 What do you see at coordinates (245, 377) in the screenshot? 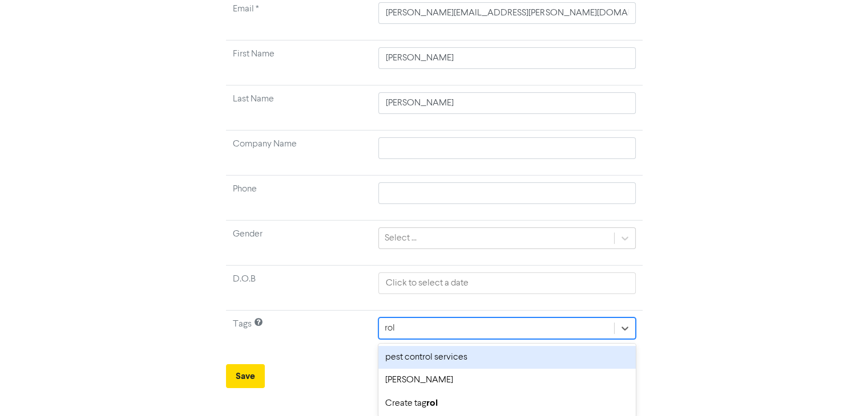
I see `button: Save` at bounding box center [245, 377].